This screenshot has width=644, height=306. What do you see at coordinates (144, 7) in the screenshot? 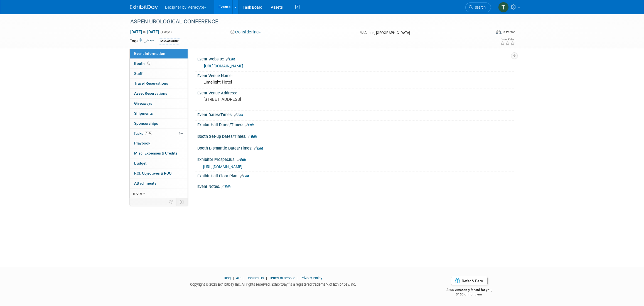
I see `img: ExhibitDay` at bounding box center [144, 7].